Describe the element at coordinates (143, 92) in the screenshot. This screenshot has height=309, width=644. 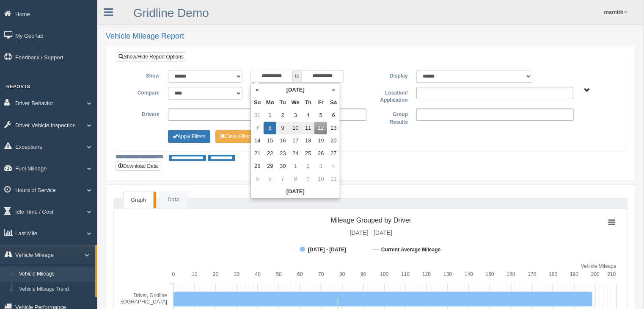
I see `label: Compare` at that location.